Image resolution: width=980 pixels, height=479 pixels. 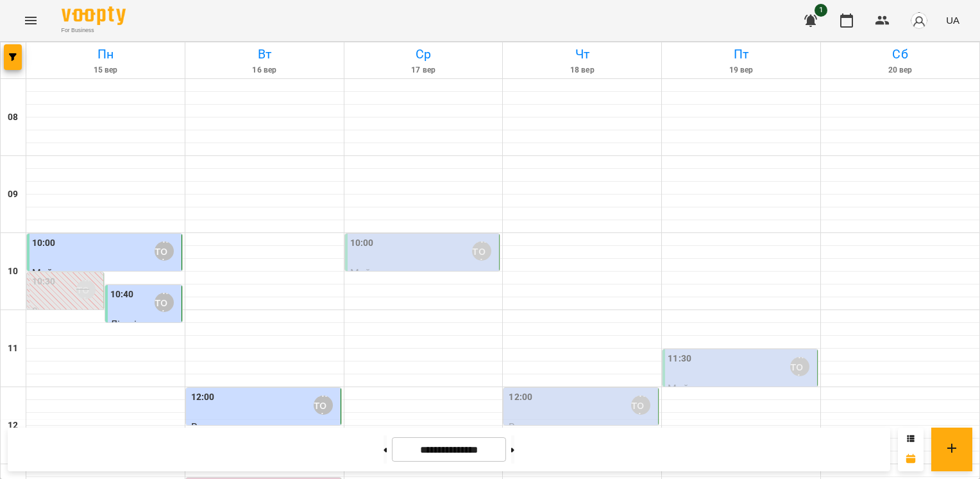 What do you see at coordinates (424, 70) in the screenshot?
I see `h6: 17 вер` at bounding box center [424, 70].